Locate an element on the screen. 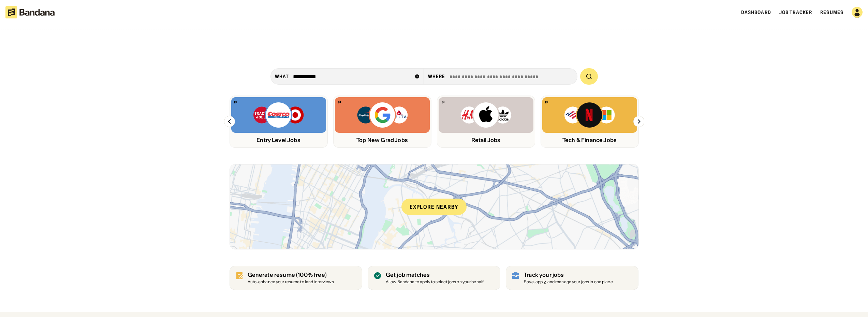 The height and width of the screenshot is (317, 868). span: Dashboard is located at coordinates (756, 12).